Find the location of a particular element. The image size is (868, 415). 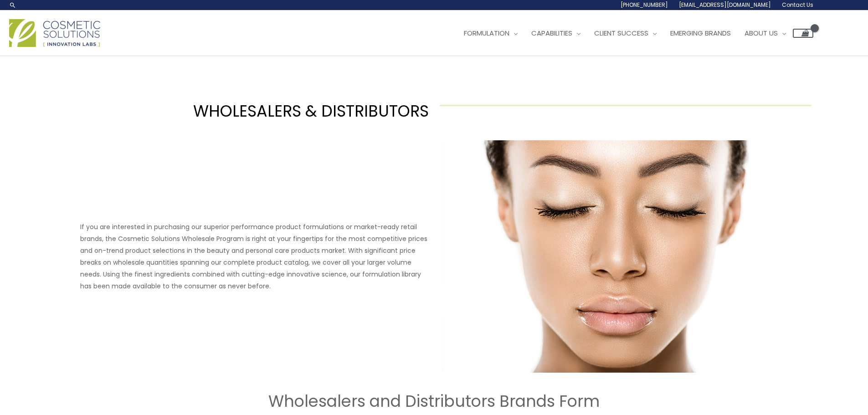

a: Formulation is located at coordinates (491, 34).